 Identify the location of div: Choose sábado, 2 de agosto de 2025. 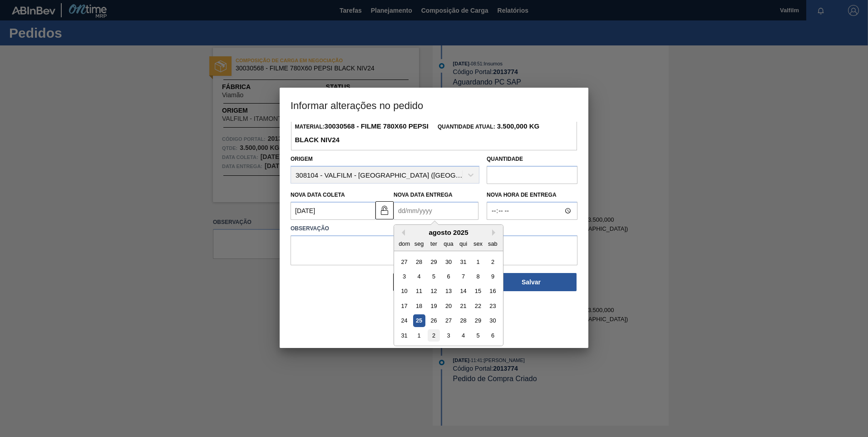
(493, 261).